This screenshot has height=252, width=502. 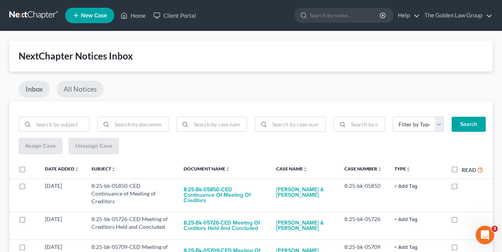 I want to click on input: Search by subject, so click(x=61, y=125).